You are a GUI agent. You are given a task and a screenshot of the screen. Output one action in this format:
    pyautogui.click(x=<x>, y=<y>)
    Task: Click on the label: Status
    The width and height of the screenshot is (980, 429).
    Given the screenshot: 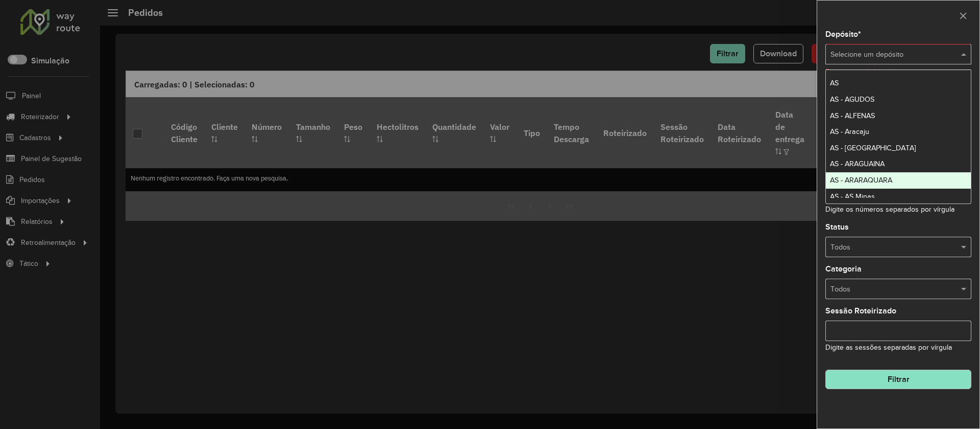 What is the action you would take?
    pyautogui.click(x=837, y=227)
    